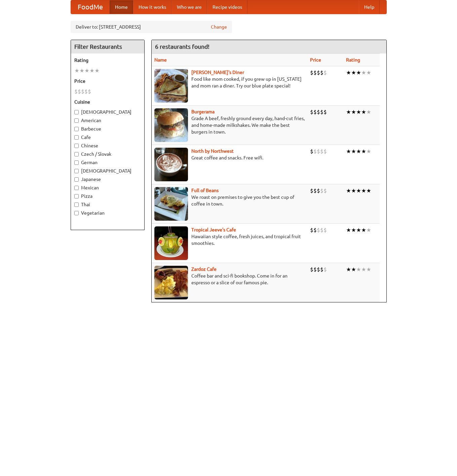 This screenshot has height=476, width=457. What do you see at coordinates (315, 60) in the screenshot?
I see `a: Price` at bounding box center [315, 60].